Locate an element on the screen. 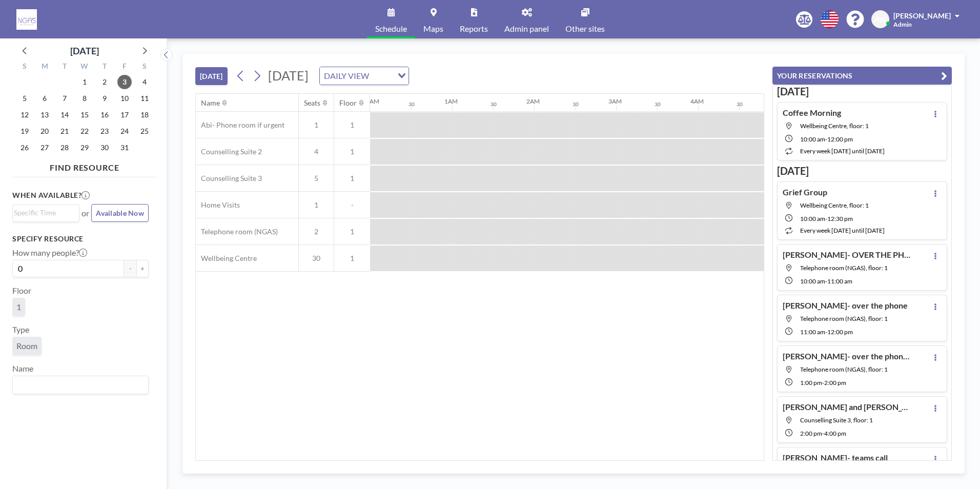 Image resolution: width=980 pixels, height=489 pixels. h4: FIND RESOURCE is located at coordinates (84, 166).